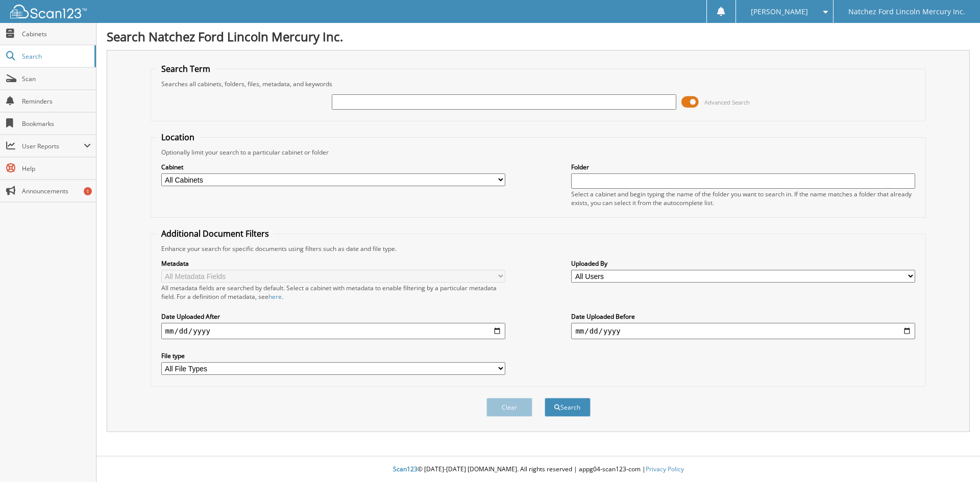  What do you see at coordinates (186, 69) in the screenshot?
I see `legend: Search Term` at bounding box center [186, 69].